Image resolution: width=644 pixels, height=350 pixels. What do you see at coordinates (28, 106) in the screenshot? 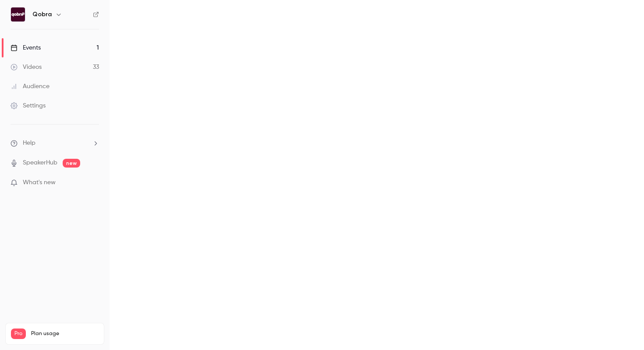
I see `div: Settings` at bounding box center [28, 106].